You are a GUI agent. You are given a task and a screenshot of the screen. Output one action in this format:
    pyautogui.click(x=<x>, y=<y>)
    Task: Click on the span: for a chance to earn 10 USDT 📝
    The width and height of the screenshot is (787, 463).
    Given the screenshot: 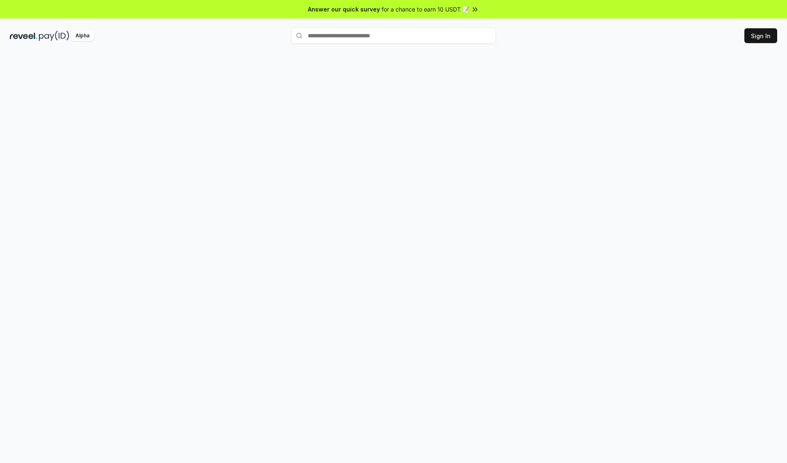 What is the action you would take?
    pyautogui.click(x=426, y=9)
    